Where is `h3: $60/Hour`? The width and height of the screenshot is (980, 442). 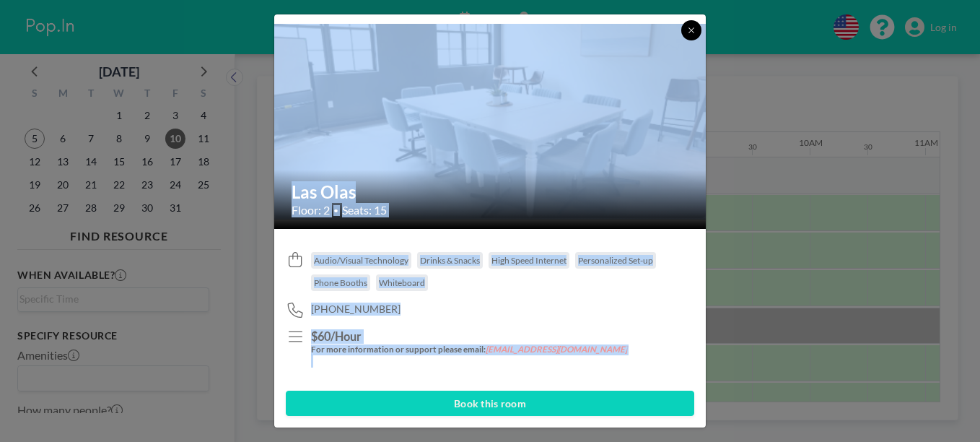 h3: $60/Hour is located at coordinates (470, 336).